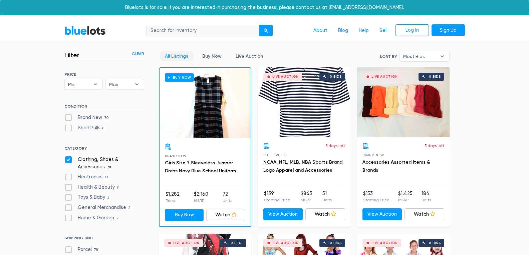 This screenshot has width=529, height=255. What do you see at coordinates (104, 240) in the screenshot?
I see `h6: SHIPPING UNIT` at bounding box center [104, 240].